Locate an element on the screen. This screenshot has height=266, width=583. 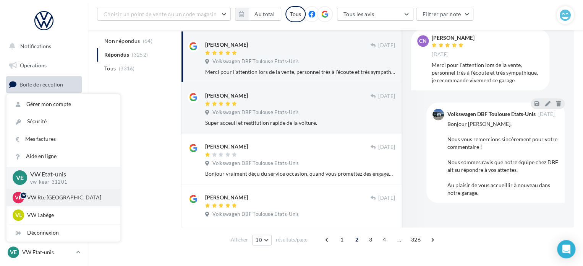
a: Boîte de réception is located at coordinates (44, 84).